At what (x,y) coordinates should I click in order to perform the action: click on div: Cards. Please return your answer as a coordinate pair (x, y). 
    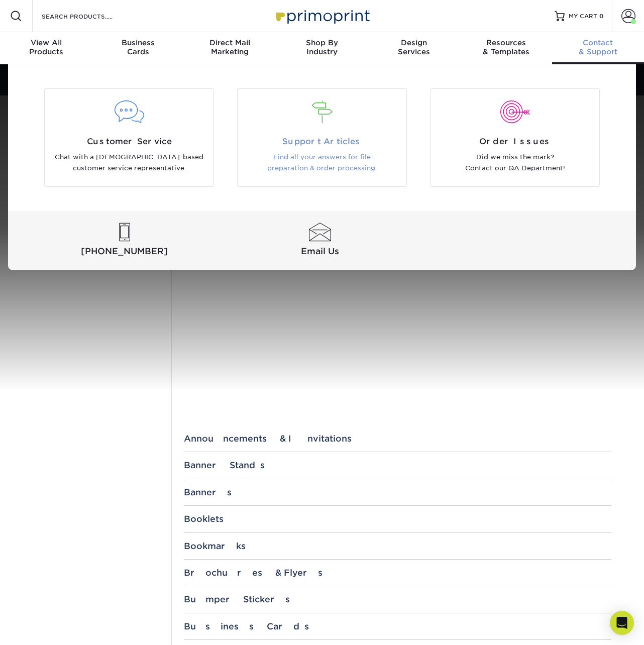
    Looking at the image, I should click on (137, 47).